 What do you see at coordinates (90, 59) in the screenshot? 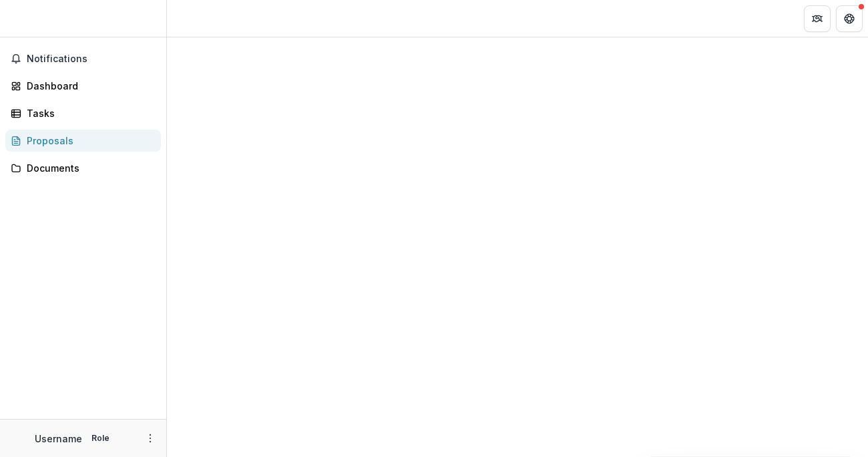
I see `span: Notifications` at bounding box center [90, 59].